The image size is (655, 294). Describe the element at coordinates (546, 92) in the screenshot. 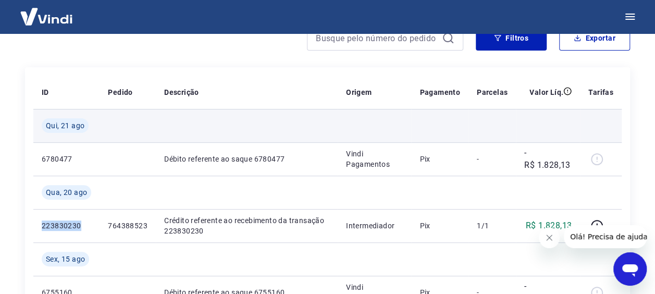

I see `p: Valor Líq.` at that location.